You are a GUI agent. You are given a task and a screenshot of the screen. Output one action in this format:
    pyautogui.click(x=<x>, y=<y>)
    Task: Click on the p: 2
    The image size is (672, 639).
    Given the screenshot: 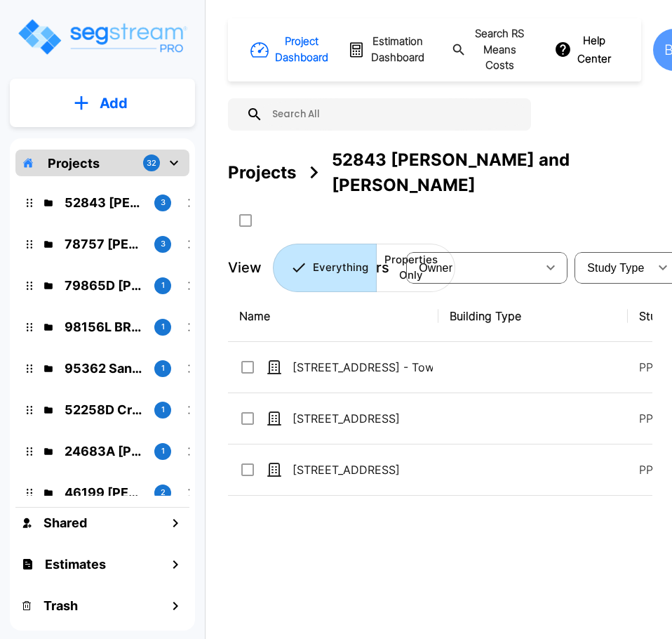 What is the action you would take?
    pyautogui.click(x=163, y=492)
    